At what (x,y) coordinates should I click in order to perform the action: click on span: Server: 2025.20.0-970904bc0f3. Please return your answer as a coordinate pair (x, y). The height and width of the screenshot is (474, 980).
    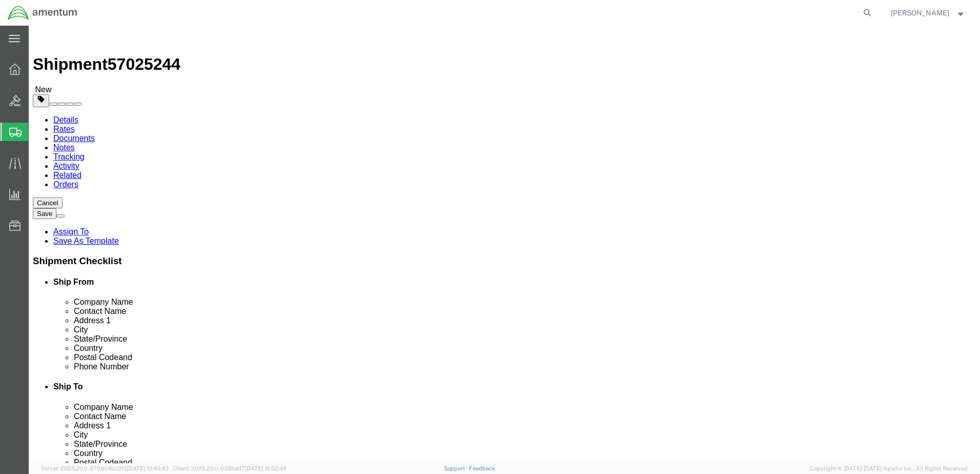
    Looking at the image, I should click on (104, 468).